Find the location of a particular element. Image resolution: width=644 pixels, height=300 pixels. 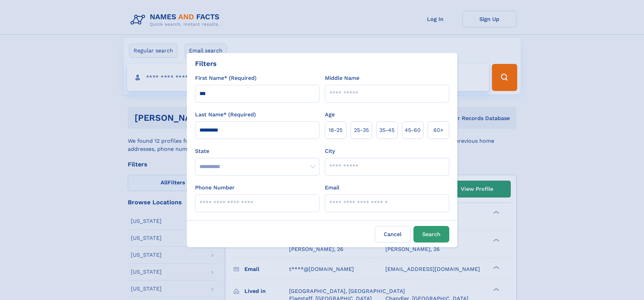

label: First Name* (Required) is located at coordinates (226, 78).